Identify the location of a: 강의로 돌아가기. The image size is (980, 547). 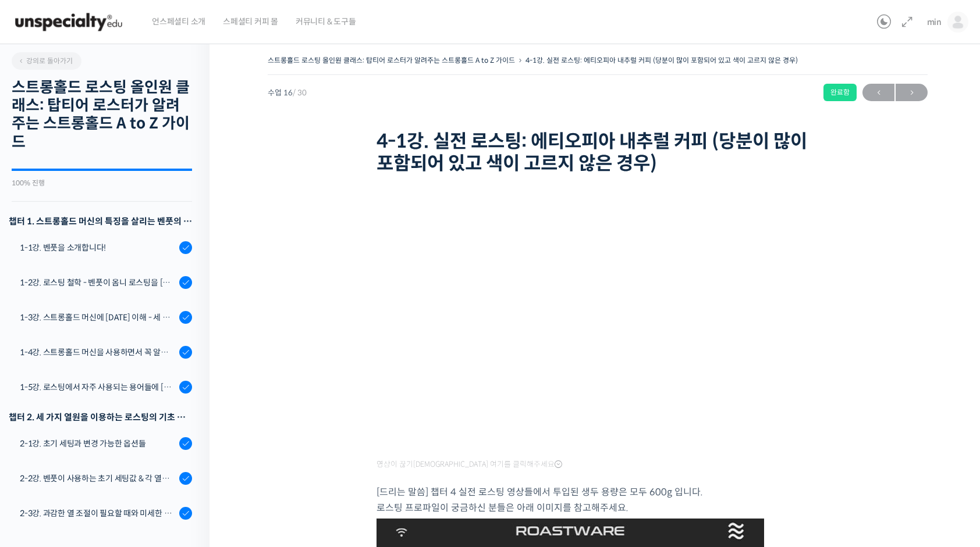
(47, 61).